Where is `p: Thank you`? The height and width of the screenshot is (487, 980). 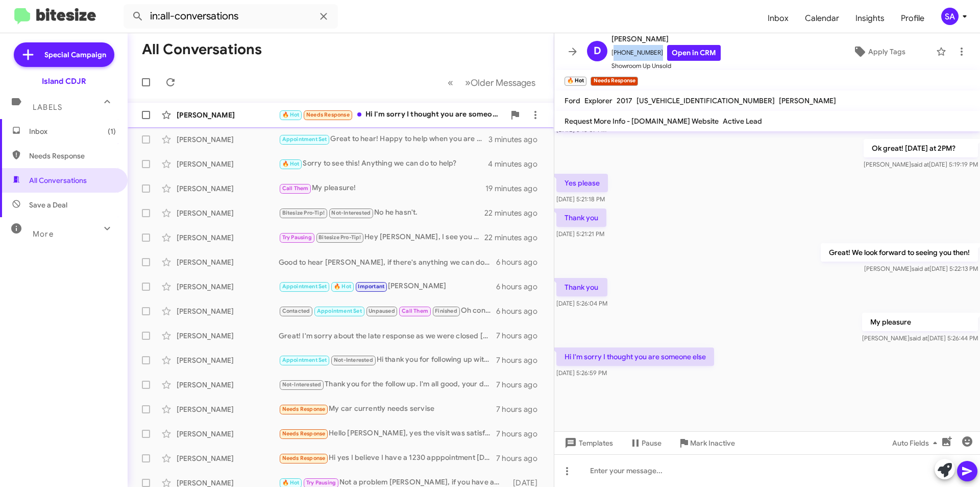 p: Thank you is located at coordinates (581, 218).